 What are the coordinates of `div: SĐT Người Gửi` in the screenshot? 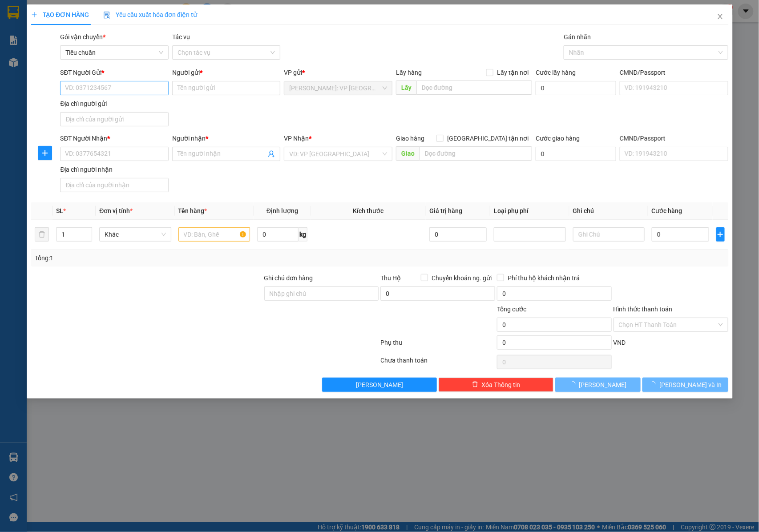 It's located at (114, 73).